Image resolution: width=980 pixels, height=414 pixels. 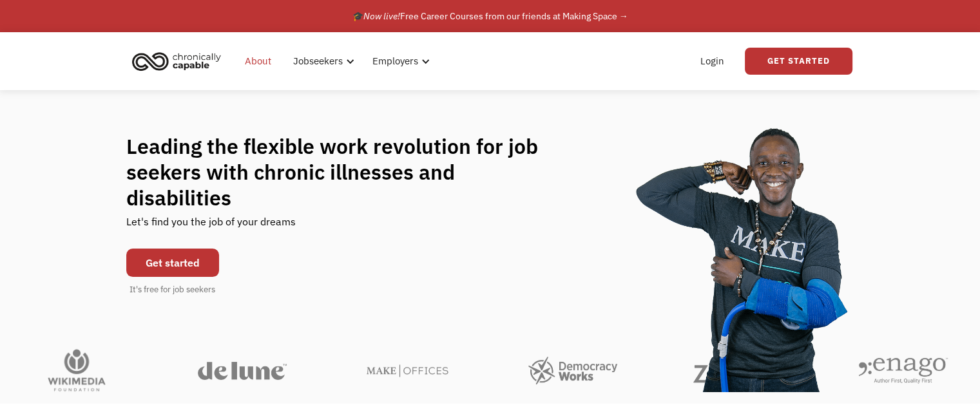 What do you see at coordinates (172, 290) in the screenshot?
I see `div: It's free for job seekers` at bounding box center [172, 290].